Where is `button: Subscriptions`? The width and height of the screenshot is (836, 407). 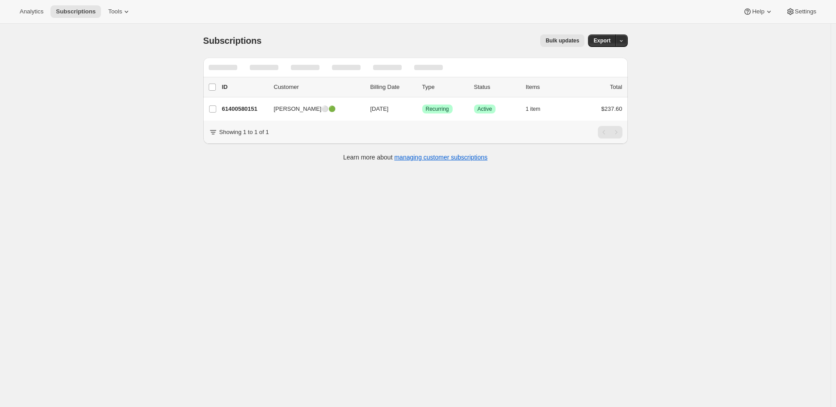 button: Subscriptions is located at coordinates (75, 12).